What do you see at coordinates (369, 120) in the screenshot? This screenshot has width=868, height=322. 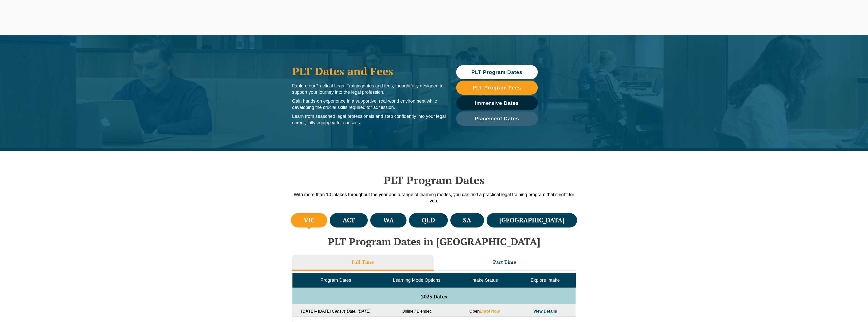 I see `p: Learn from seasoned legal professionals and step confidently into your legal career, fully equipp...` at bounding box center [369, 120].